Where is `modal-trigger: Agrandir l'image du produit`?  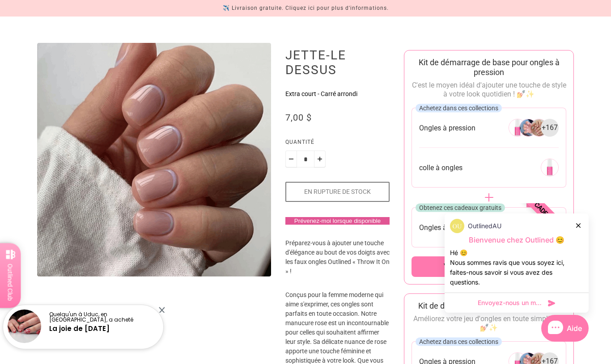 modal-trigger: Agrandir l'image du produit is located at coordinates (154, 159).